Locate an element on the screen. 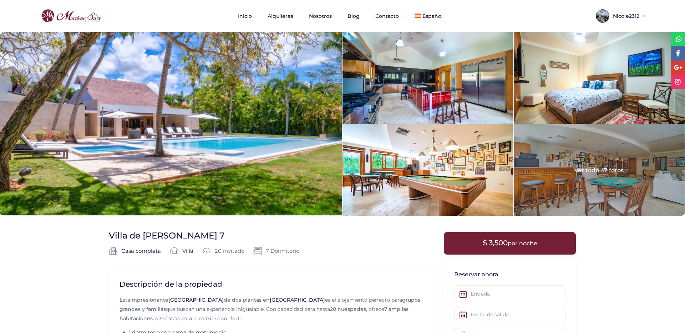  h3: Reservar ahora is located at coordinates (510, 275).